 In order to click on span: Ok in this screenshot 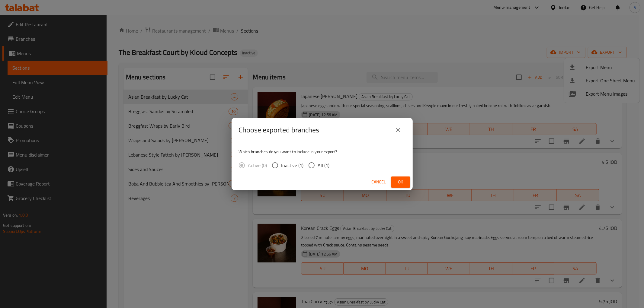, I will do `click(401, 182)`.